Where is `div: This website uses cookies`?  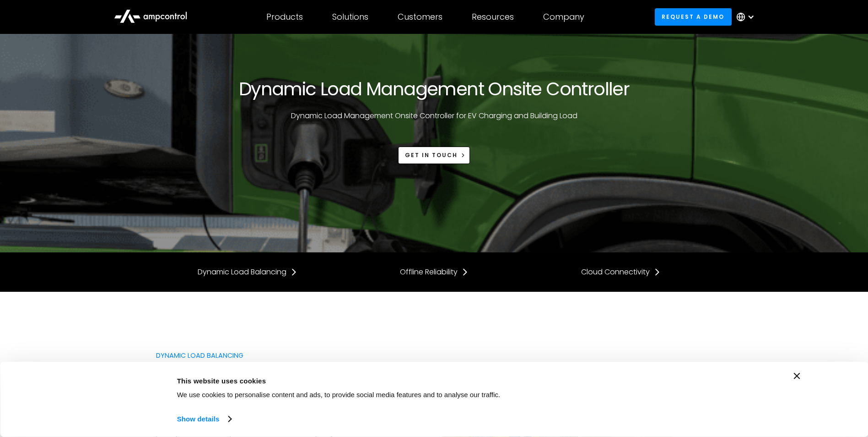 div: This website uses cookies is located at coordinates (401, 380).